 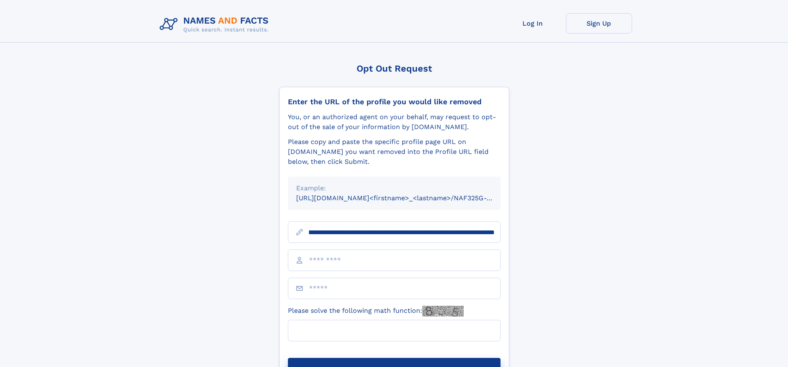 What do you see at coordinates (394, 68) in the screenshot?
I see `div: Opt Out Request` at bounding box center [394, 68].